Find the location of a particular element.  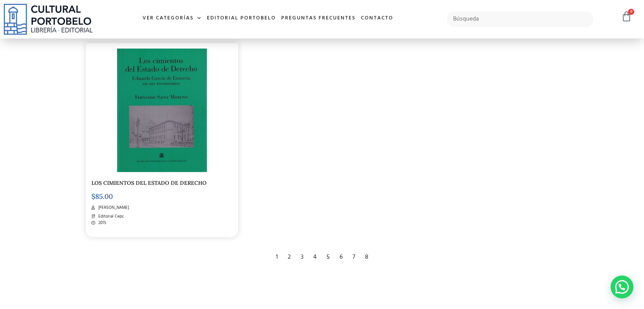

a: Editorial Portobelo is located at coordinates (241, 19).